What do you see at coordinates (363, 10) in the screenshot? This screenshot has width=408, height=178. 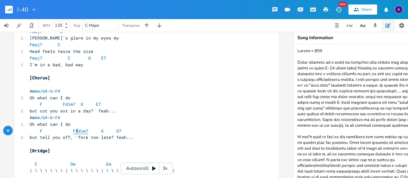 I see `button: Share` at bounding box center [363, 10].